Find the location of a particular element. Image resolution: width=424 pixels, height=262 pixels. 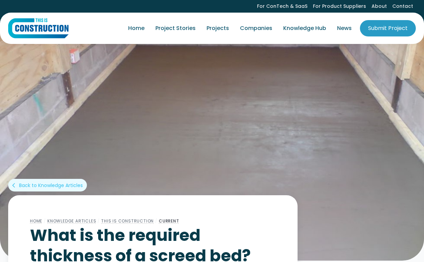

a: Submit Project is located at coordinates (388, 28).